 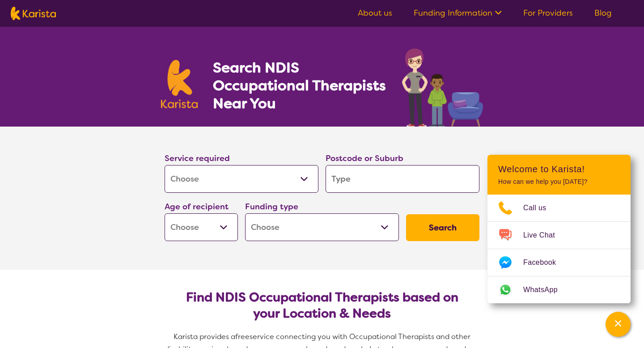 What do you see at coordinates (300, 85) in the screenshot?
I see `h1: Search NDIS Occupational Therapists Near You` at bounding box center [300, 85].